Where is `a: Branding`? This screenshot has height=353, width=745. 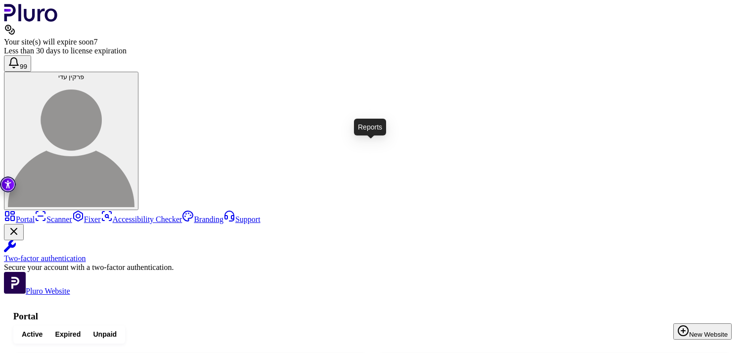
a: Branding is located at coordinates (203, 219).